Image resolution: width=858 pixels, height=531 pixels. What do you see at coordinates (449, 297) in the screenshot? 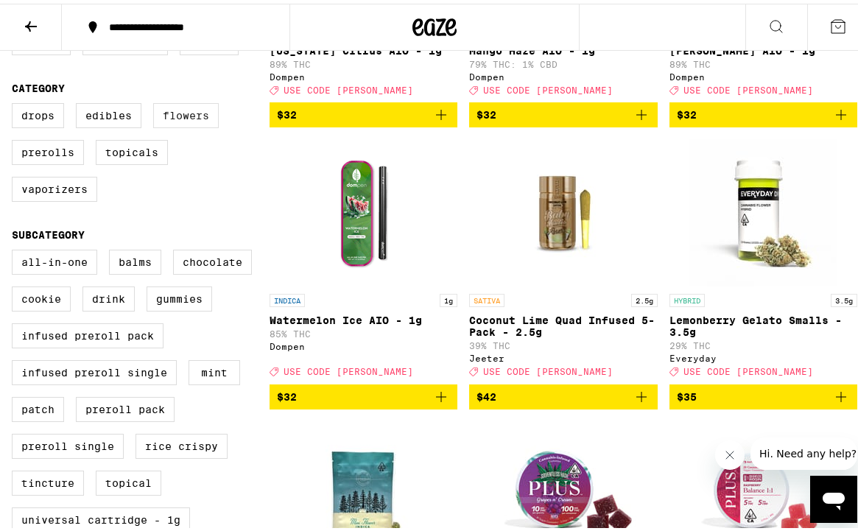
I see `p: 1g` at bounding box center [449, 297].